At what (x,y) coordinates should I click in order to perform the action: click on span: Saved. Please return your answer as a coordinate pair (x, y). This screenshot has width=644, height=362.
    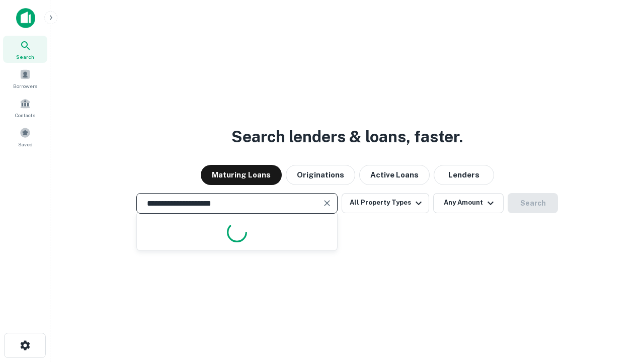
    Looking at the image, I should click on (25, 144).